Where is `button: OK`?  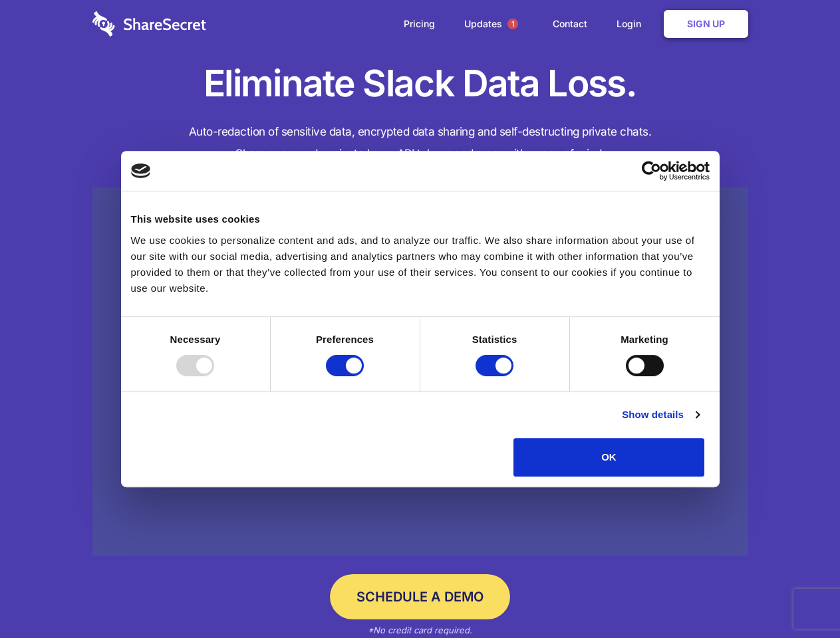 button: OK is located at coordinates (608, 457).